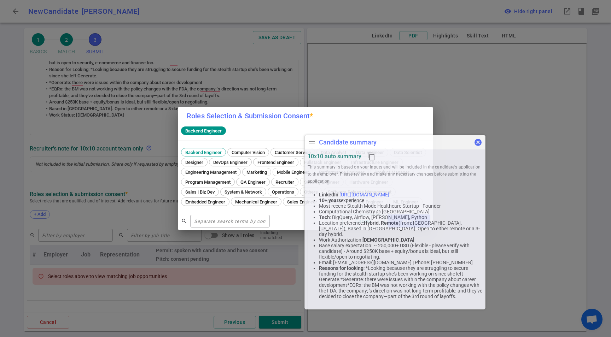 The height and width of the screenshot is (337, 611). What do you see at coordinates (253, 182) in the screenshot?
I see `span: QA Engineer` at bounding box center [253, 182].